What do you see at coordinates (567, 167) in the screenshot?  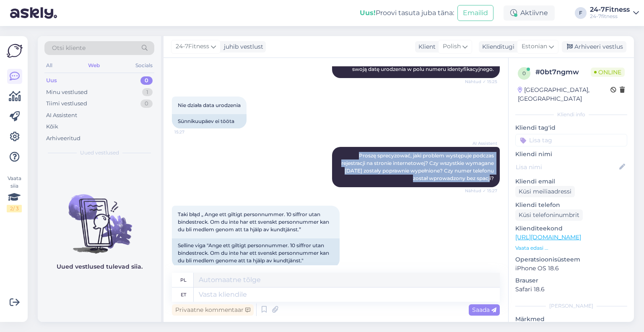 I see `input: Lisa nimi` at bounding box center [567, 167].